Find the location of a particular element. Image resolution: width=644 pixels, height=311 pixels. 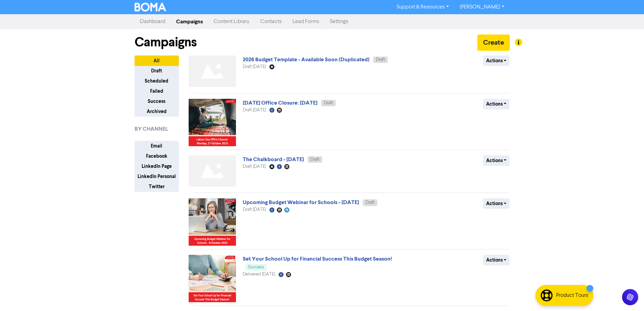

button: LinkedIn Page is located at coordinates (157, 166).